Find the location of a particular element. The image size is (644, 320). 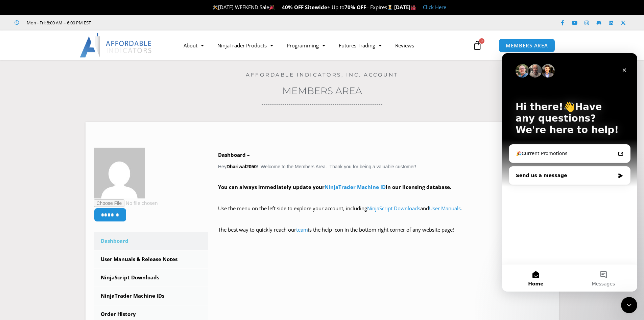

img: Profile image for Joel is located at coordinates (33, 18).